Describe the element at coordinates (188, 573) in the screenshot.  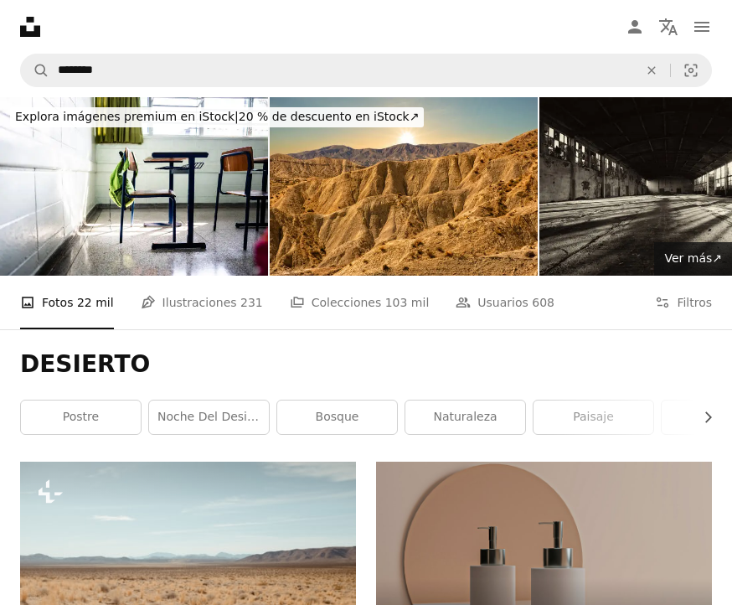
I see `a: Un campo de hierba seca con montañas al fondo` at that location.